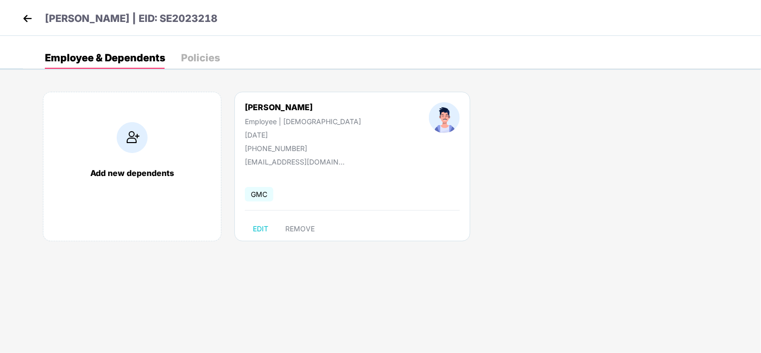 This screenshot has height=353, width=761. What do you see at coordinates (105, 58) in the screenshot?
I see `div: Employee & Dependents` at bounding box center [105, 58].